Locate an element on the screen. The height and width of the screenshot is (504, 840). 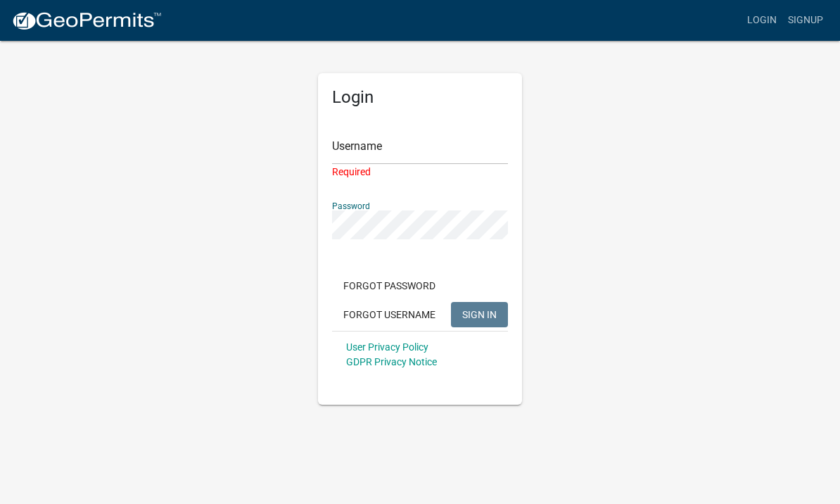
a: Signup is located at coordinates (806, 20).